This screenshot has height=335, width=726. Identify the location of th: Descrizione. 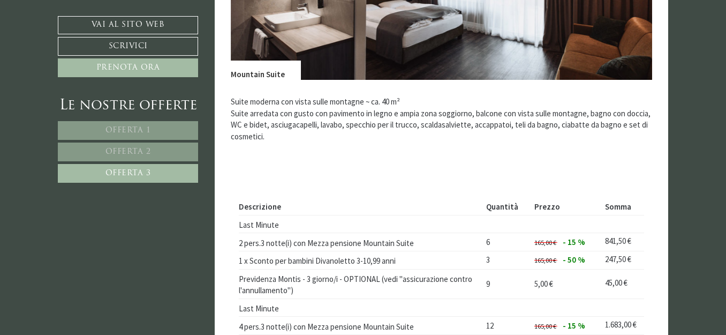
(361, 207).